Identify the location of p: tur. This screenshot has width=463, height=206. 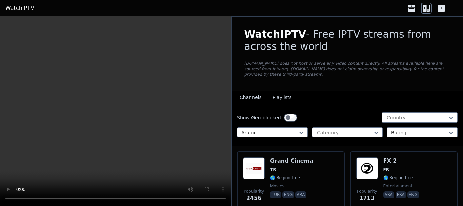
(275, 194).